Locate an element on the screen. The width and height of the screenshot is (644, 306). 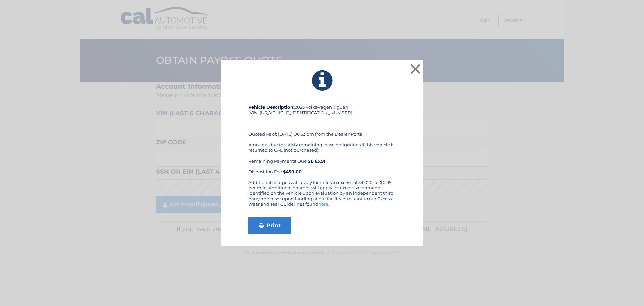
a: here is located at coordinates (324, 203).